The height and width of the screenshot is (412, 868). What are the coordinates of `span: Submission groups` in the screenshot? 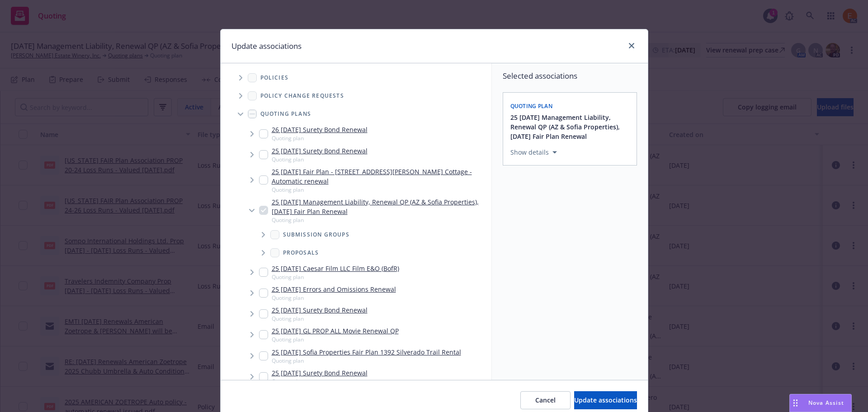 It's located at (316, 235).